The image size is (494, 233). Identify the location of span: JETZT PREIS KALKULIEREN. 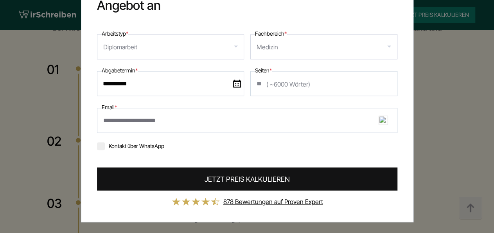
(247, 178).